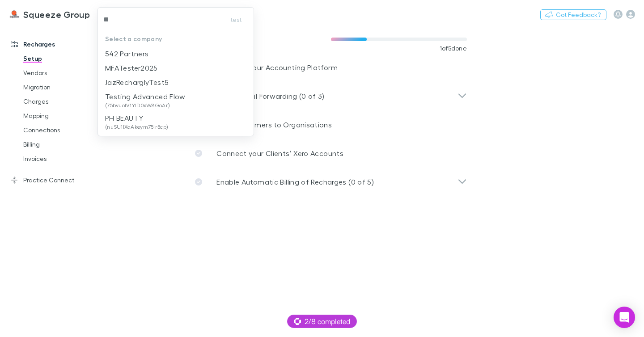  I want to click on div: Open Intercom Messenger, so click(625, 318).